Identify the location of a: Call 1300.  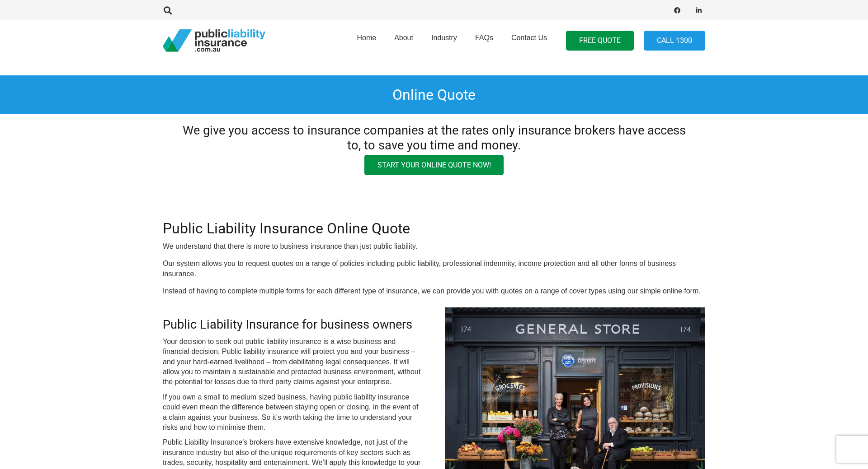
(674, 40).